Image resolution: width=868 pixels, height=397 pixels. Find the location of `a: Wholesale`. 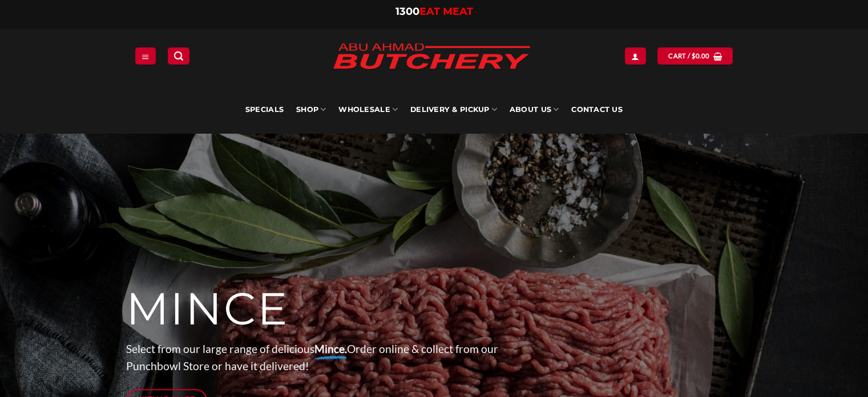

a: Wholesale is located at coordinates (368, 110).